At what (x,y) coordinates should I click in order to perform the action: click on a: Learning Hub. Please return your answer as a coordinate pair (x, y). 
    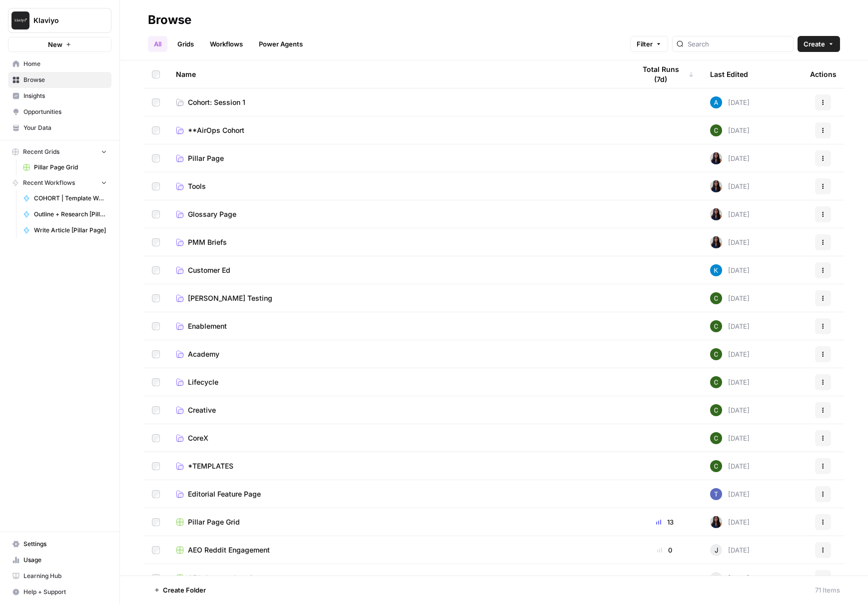
    Looking at the image, I should click on (59, 576).